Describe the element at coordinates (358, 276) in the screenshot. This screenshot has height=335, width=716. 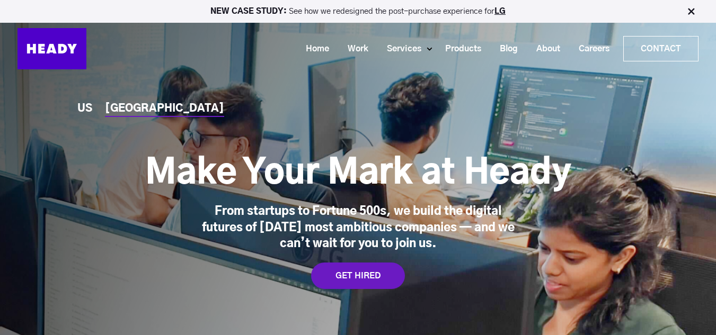
I see `a: GET HIRED` at that location.